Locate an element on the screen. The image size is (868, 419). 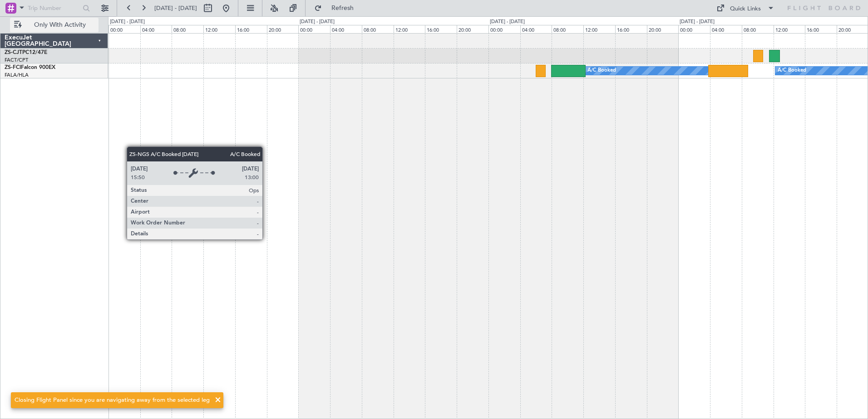
input: Trip Number is located at coordinates (53, 8).